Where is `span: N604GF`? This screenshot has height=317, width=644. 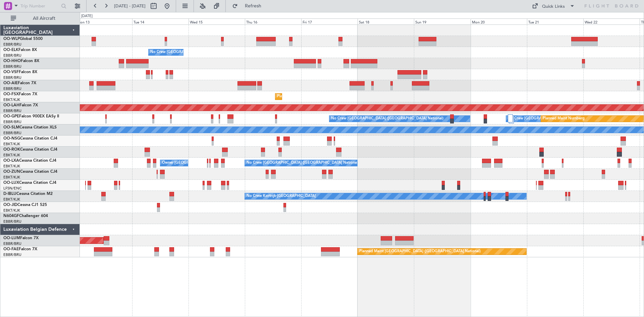
span: N604GF is located at coordinates (11, 216).